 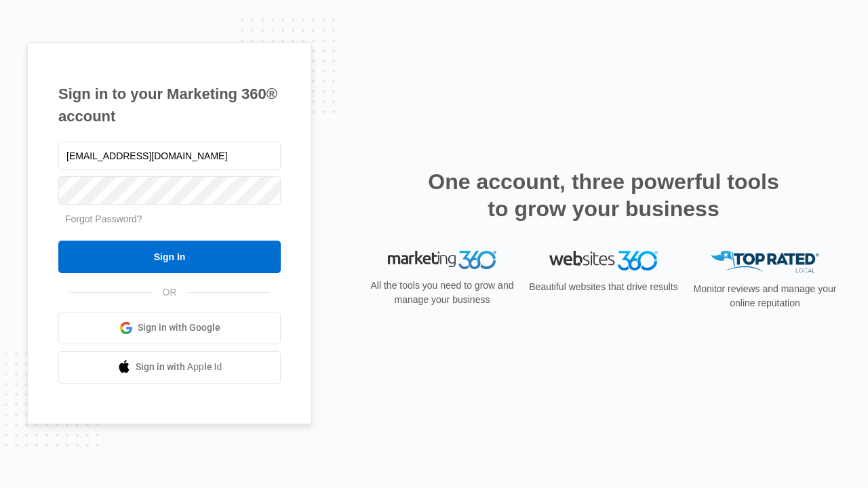 What do you see at coordinates (603, 287) in the screenshot?
I see `p: Beautiful websites that drive results` at bounding box center [603, 287].